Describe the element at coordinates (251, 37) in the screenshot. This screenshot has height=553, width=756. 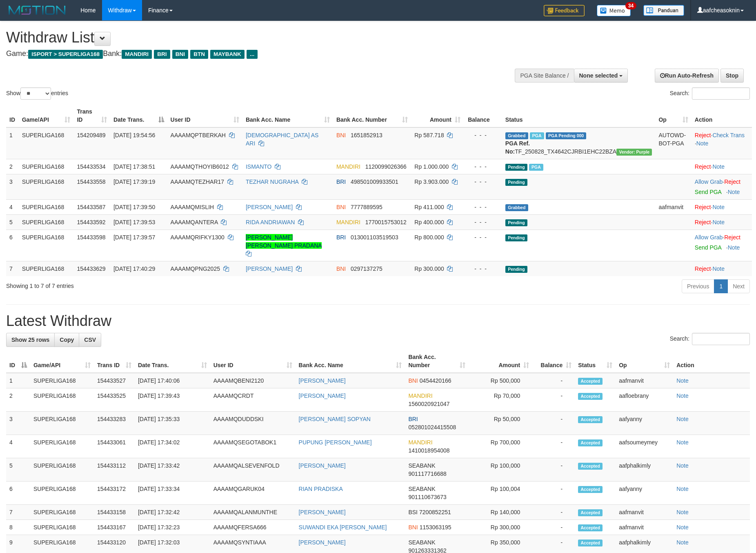
I see `h1: Withdraw List` at that location.